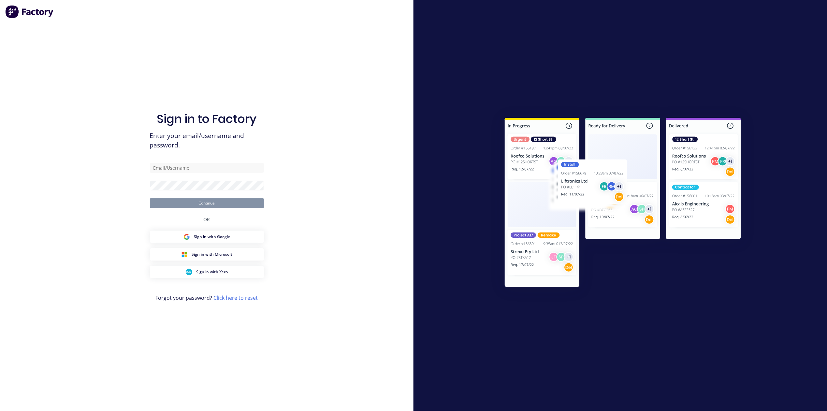 The image size is (827, 411). Describe the element at coordinates (207, 298) in the screenshot. I see `span: Forgot your password?` at that location.